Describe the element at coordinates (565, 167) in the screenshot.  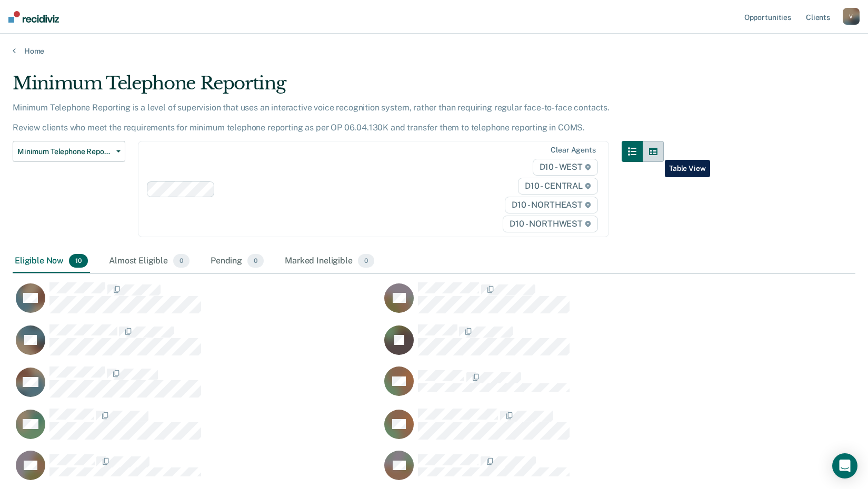
I see `span: D10 - WEST` at that location.